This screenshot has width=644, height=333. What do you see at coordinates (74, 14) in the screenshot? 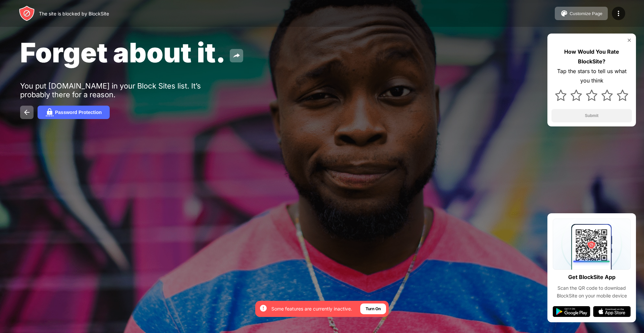
I see `div: The site is blocked by BlockSite` at bounding box center [74, 14].